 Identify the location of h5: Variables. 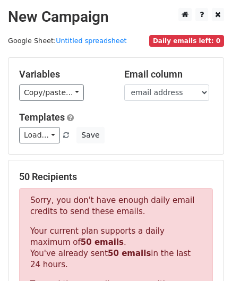
(64, 74).